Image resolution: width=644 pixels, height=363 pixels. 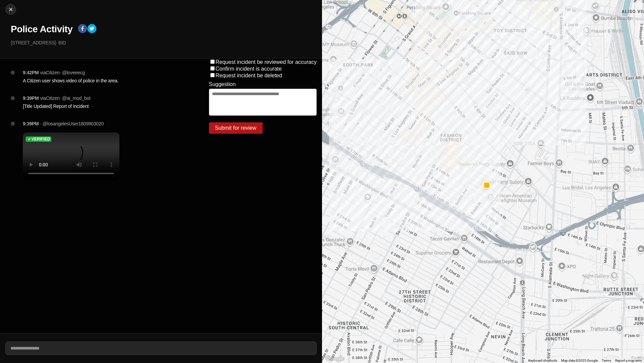 I want to click on img: cancel, so click(x=10, y=10).